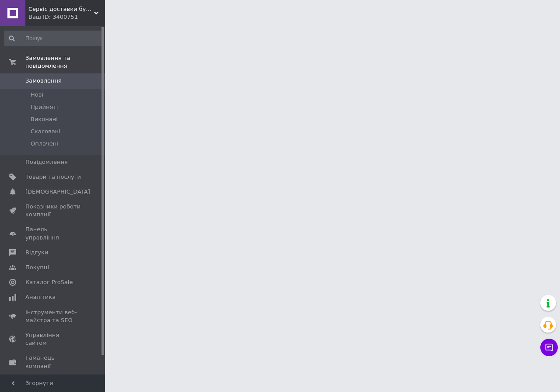 This screenshot has width=560, height=392. Describe the element at coordinates (53, 234) in the screenshot. I see `span: Панель управління` at that location.